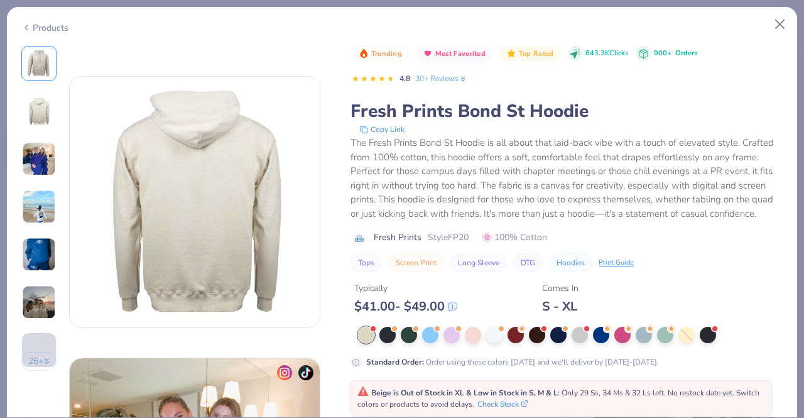  Describe the element at coordinates (382, 129) in the screenshot. I see `button: copy to clipboard` at that location.